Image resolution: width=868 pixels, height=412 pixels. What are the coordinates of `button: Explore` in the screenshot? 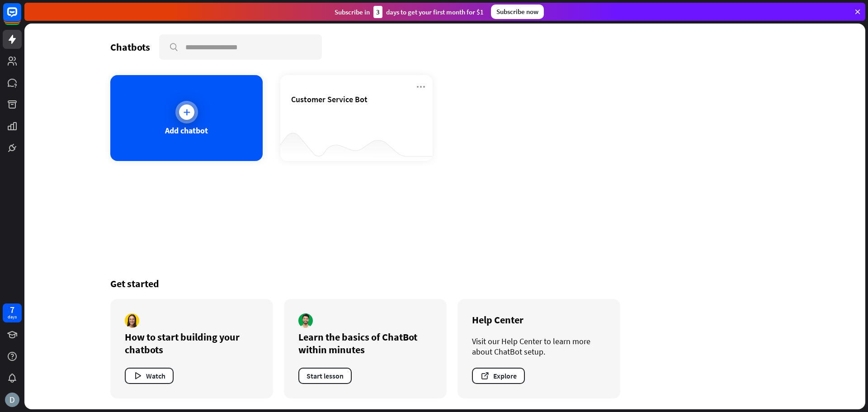 It's located at (498, 376).